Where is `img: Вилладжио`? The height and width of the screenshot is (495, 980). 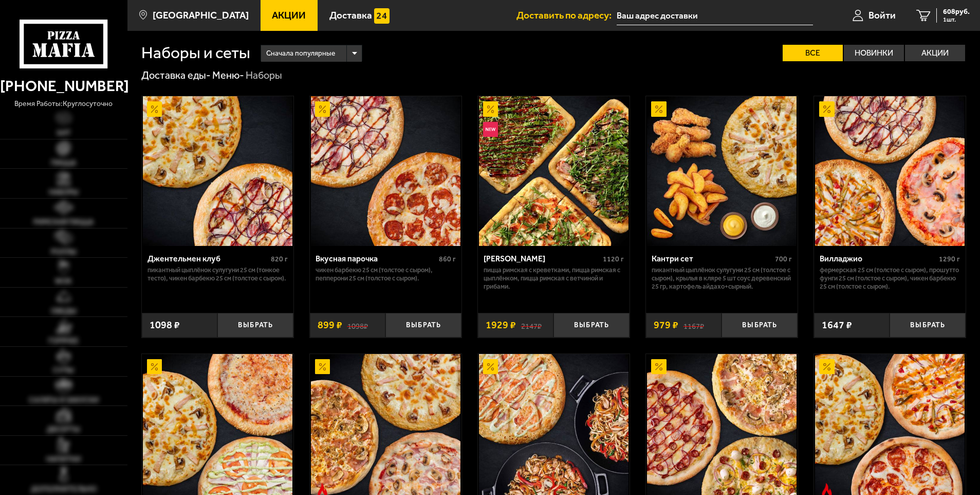 img: Вилладжио is located at coordinates (890, 171).